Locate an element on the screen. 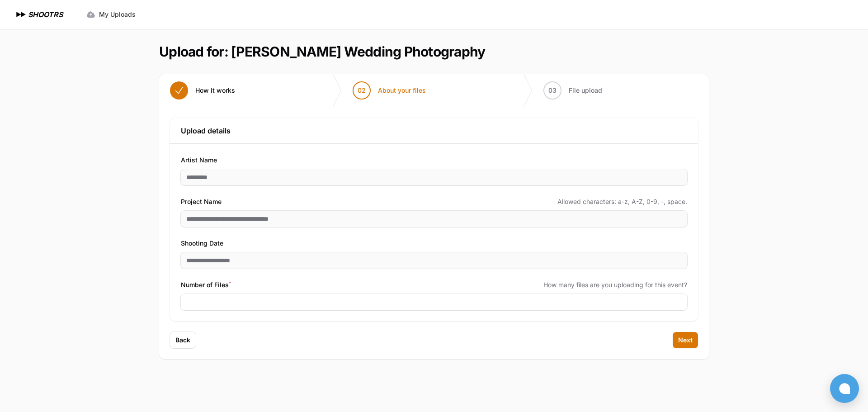  a: SHOOTRS SHOOTRS is located at coordinates (39, 15).